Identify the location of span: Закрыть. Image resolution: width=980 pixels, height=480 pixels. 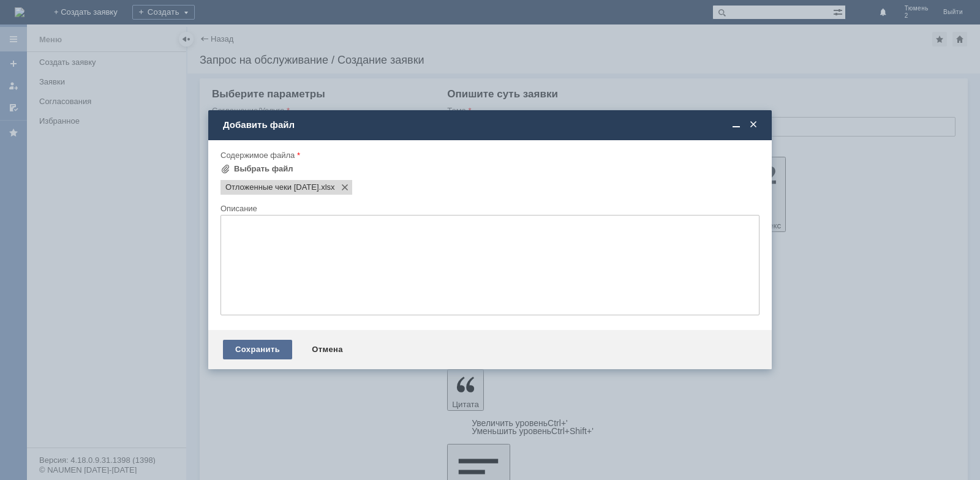
(753, 125).